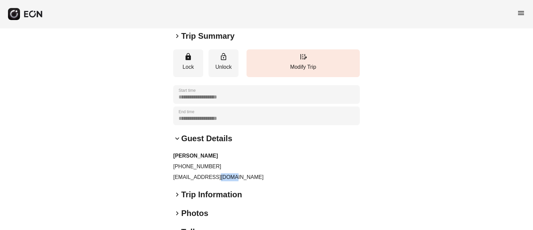 The width and height of the screenshot is (533, 230). Describe the element at coordinates (188, 67) in the screenshot. I see `p: Lock` at that location.